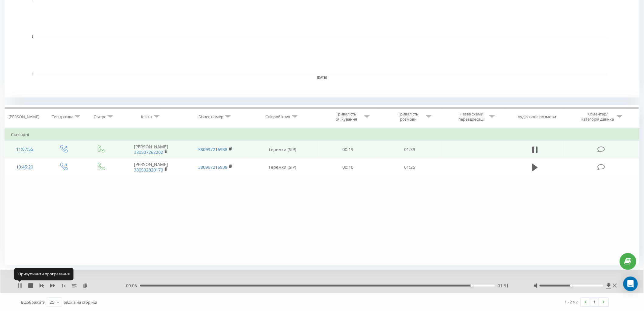 This screenshot has width=644, height=311. Describe the element at coordinates (33, 302) in the screenshot. I see `span: Відображати` at that location.